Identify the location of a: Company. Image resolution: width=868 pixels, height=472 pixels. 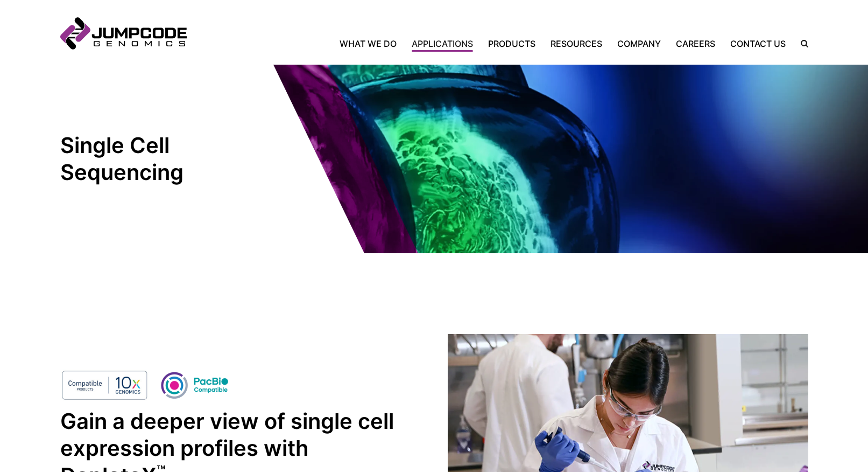
(639, 43).